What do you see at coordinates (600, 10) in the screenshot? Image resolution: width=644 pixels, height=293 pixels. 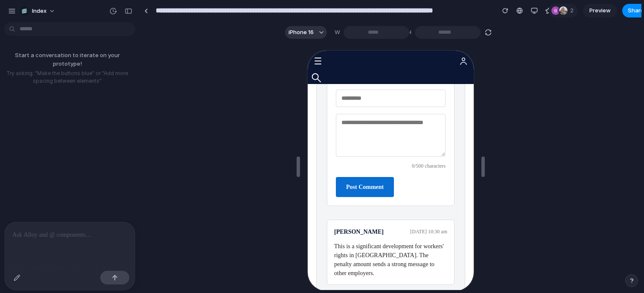 I see `a: Preview` at bounding box center [600, 10].